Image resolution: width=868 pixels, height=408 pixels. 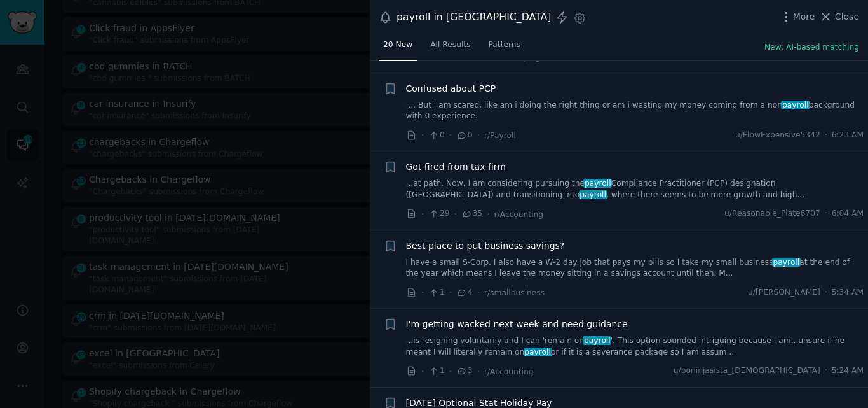 What do you see at coordinates (635, 267) in the screenshot?
I see `a: I have a small S-Corp. I also have a W-2 day job that pays my bills so I take my small businesspa...` at bounding box center [635, 267].